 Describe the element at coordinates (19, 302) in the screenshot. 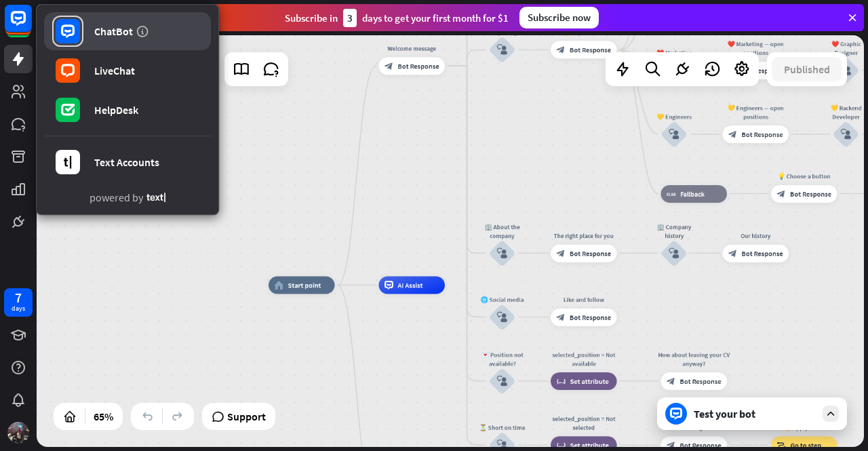

I see `a: 7 days` at that location.